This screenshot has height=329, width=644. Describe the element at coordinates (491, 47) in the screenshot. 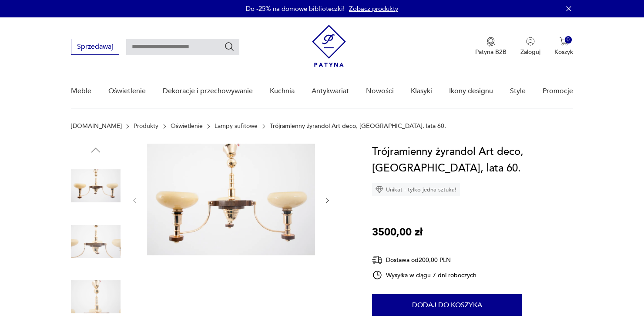

I see `a: Ikona medaluPatyna B2B` at that location.